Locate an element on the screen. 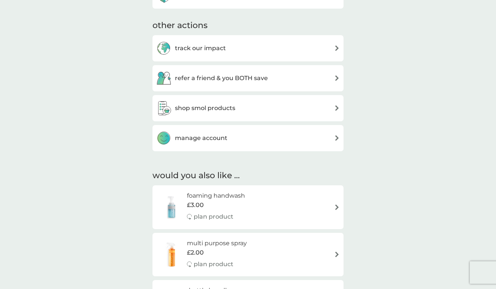 This screenshot has width=496, height=289. h3: shop smol products is located at coordinates (205, 108).